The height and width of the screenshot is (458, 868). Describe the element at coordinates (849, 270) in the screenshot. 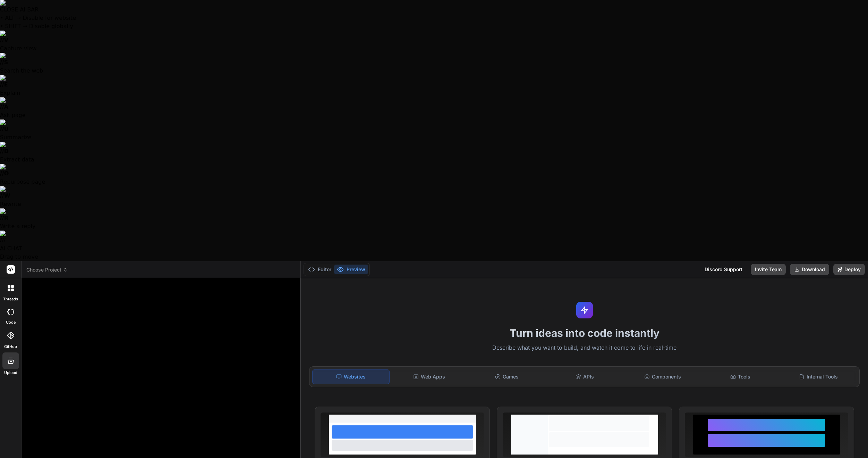

I see `button: Deploy` at that location.